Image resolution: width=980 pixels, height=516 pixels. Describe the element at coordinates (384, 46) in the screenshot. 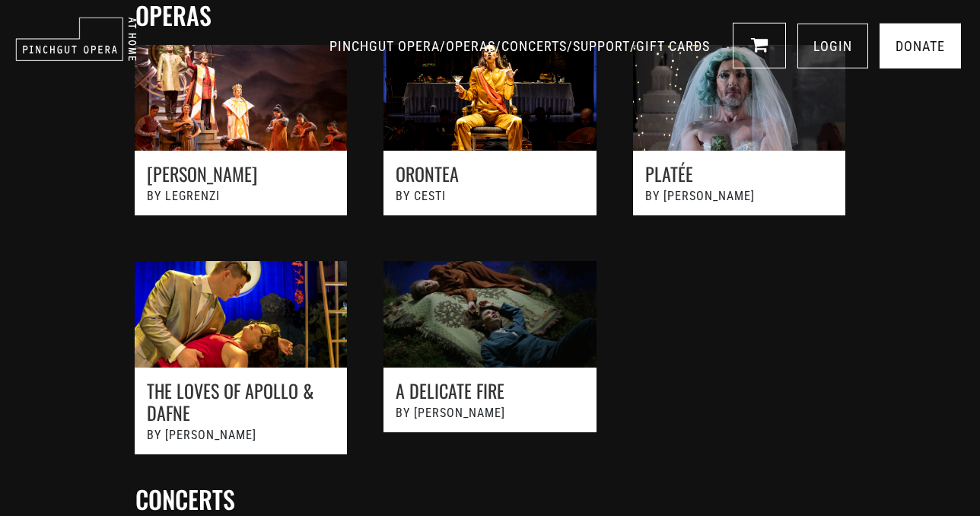

I see `a: PINCHGUT OPERA` at that location.